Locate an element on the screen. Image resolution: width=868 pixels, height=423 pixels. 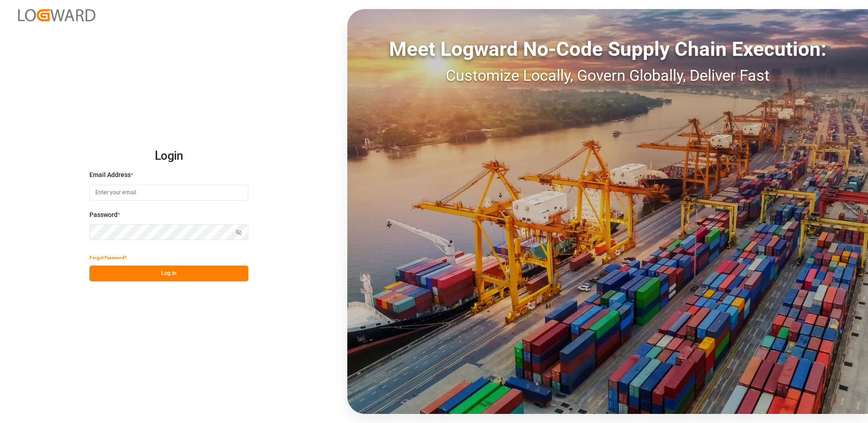
input: Enter your email is located at coordinates (169, 192).